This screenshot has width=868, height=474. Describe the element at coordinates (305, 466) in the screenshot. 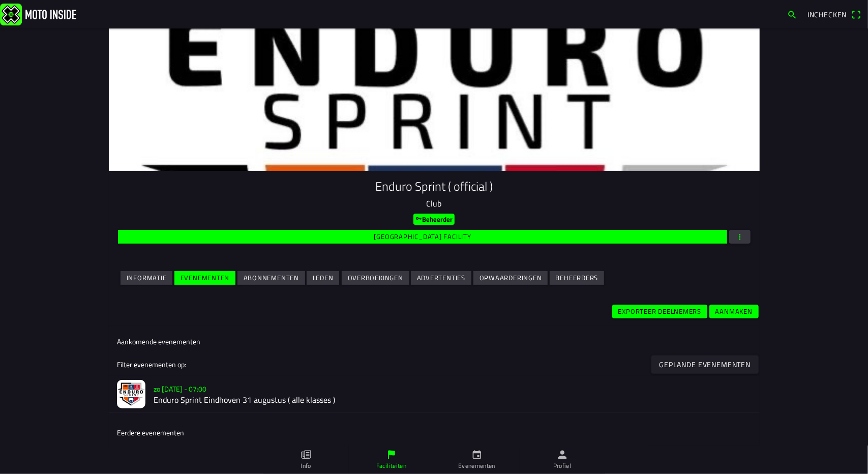

I see `ion-label: Info` at that location.